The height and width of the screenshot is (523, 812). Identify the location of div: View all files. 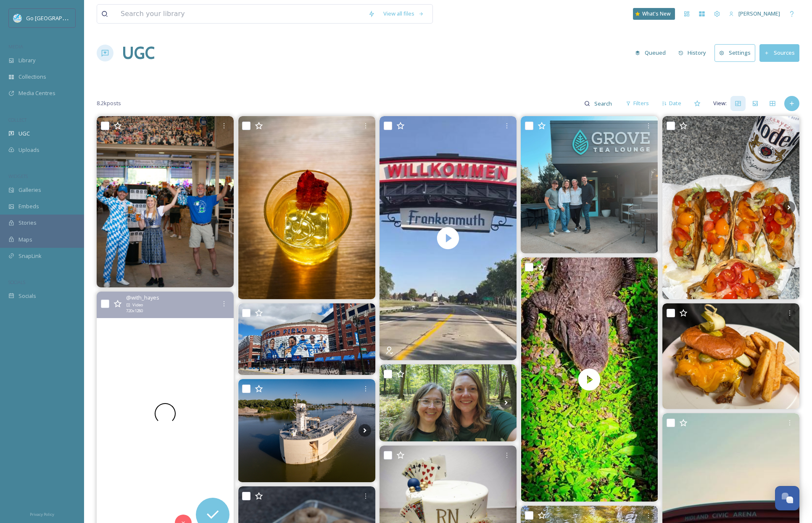
(404, 14).